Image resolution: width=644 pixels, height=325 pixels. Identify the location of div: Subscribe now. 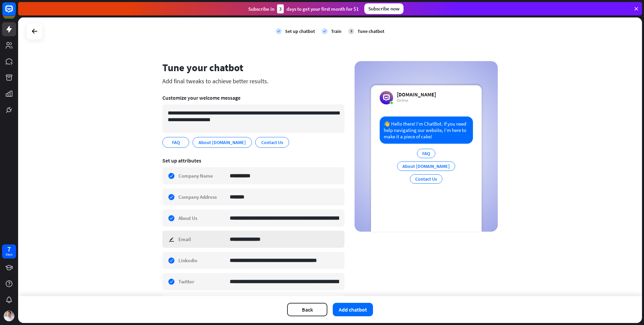
(384, 9).